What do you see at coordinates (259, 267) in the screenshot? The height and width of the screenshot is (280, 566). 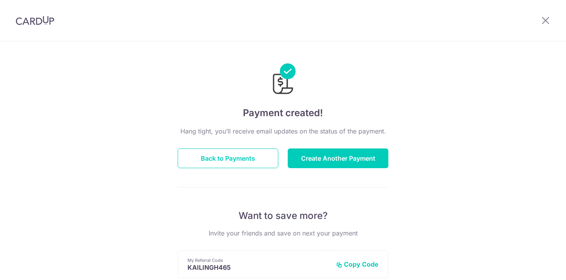 I see `p: KAILINGH465` at bounding box center [259, 267].